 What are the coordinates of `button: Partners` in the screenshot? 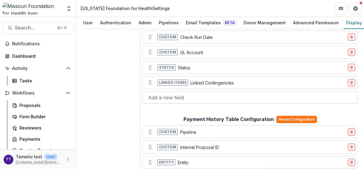 It's located at (341, 8).